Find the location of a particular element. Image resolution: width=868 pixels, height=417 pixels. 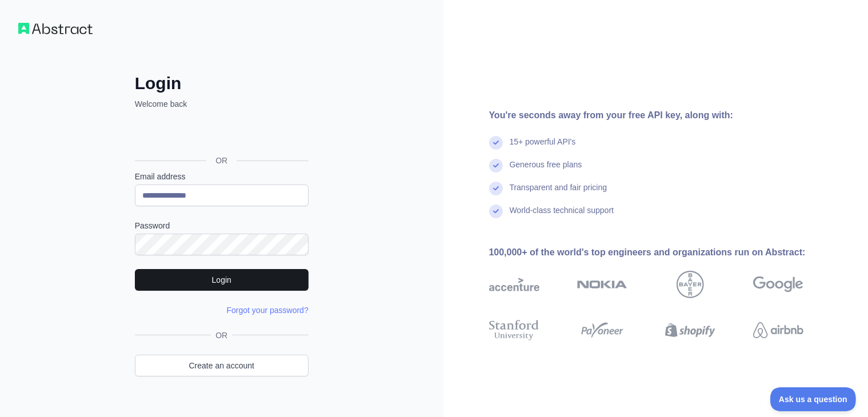

a: Create an account is located at coordinates (221, 366).